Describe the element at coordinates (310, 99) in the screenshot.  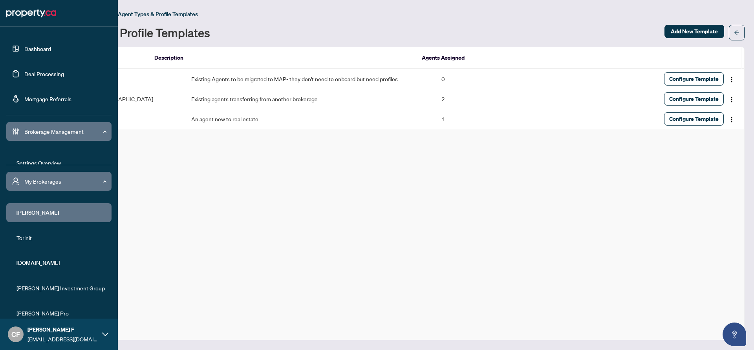
I see `td: Existing agents transferring from another brokerage` at that location.